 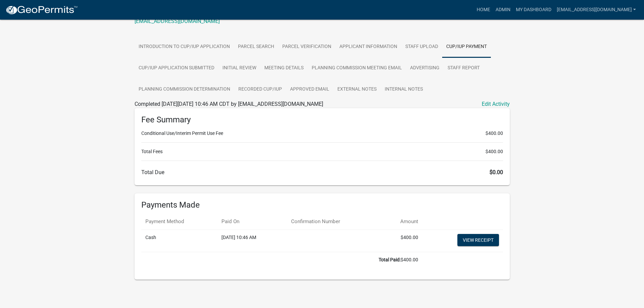 What do you see at coordinates (425, 69) in the screenshot?
I see `a: Advertising` at bounding box center [425, 69].